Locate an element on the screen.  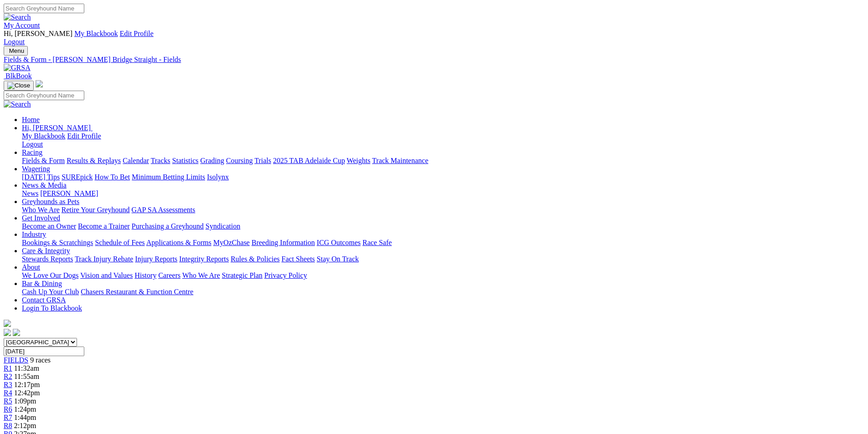
a: Become an Owner is located at coordinates (49, 226).